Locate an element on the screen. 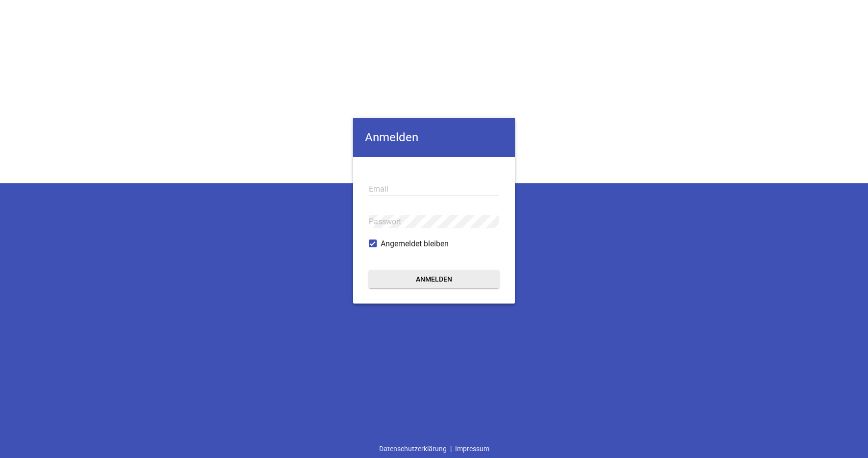  a: Impressum is located at coordinates (472, 449).